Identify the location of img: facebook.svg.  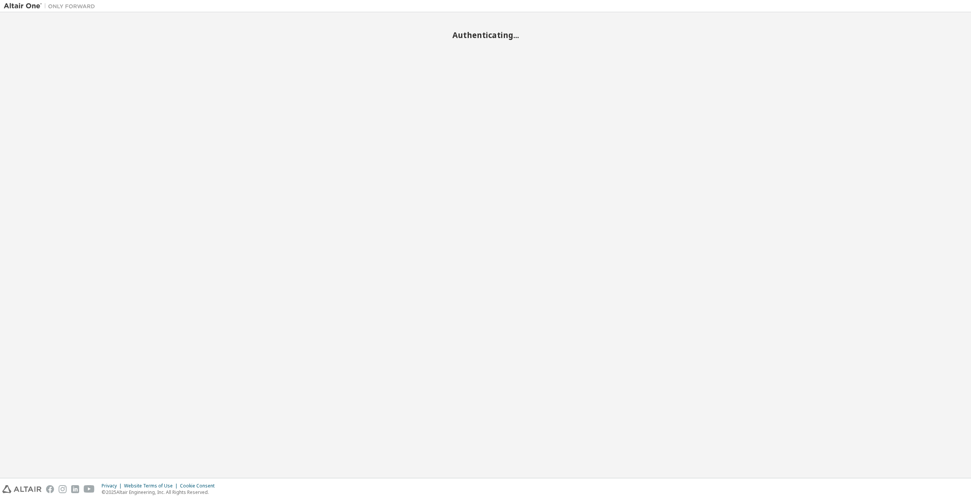
(50, 489).